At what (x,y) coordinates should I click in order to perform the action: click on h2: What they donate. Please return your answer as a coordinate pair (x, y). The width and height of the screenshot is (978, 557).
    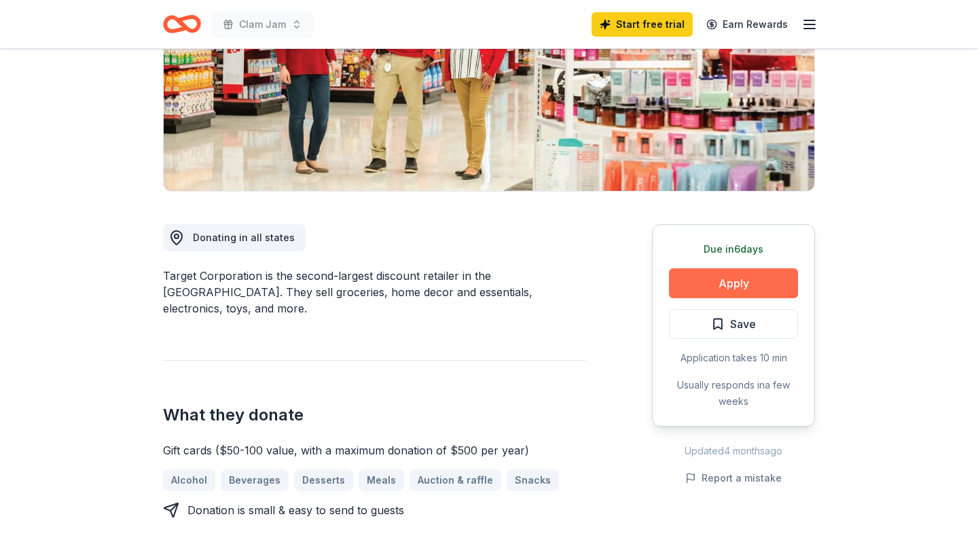
    Looking at the image, I should click on (375, 415).